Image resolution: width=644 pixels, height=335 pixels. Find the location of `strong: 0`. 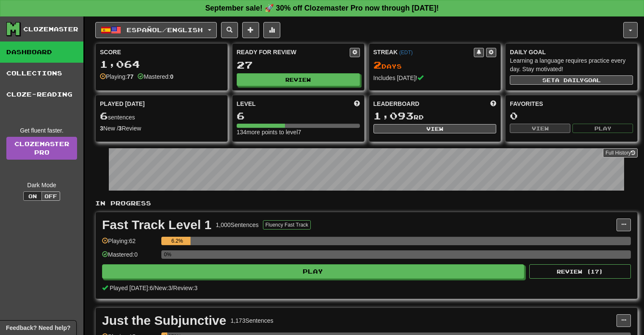

strong: 0 is located at coordinates (172, 77).